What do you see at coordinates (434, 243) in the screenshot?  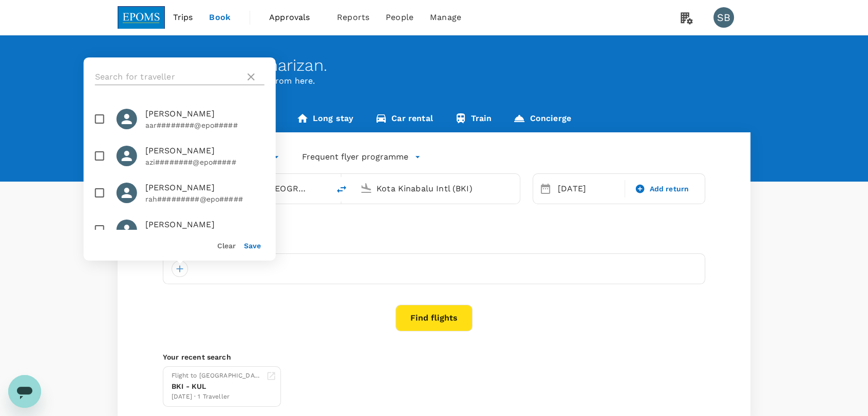 I see `div: Travellers` at bounding box center [434, 243].